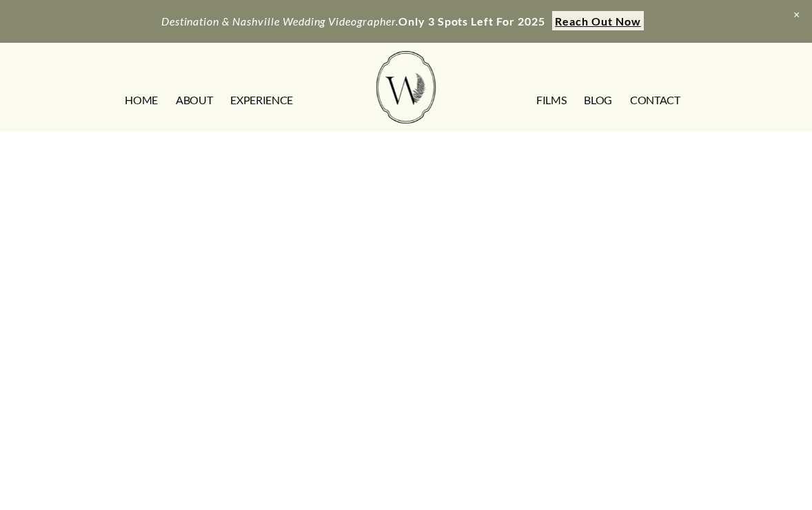 The image size is (812, 510). What do you see at coordinates (597, 20) in the screenshot?
I see `strong: Reach Out Now` at bounding box center [597, 20].